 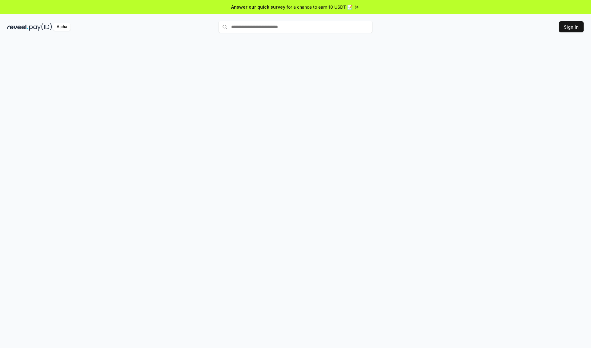 What do you see at coordinates (18, 27) in the screenshot?
I see `img: reveel_dark` at bounding box center [18, 27].